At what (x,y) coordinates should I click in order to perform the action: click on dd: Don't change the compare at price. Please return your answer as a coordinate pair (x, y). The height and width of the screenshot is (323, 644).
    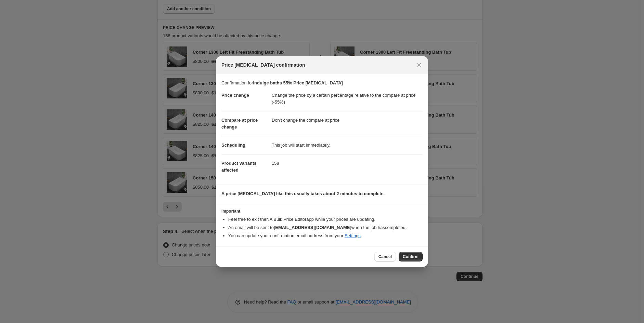
    Looking at the image, I should click on (347, 120).